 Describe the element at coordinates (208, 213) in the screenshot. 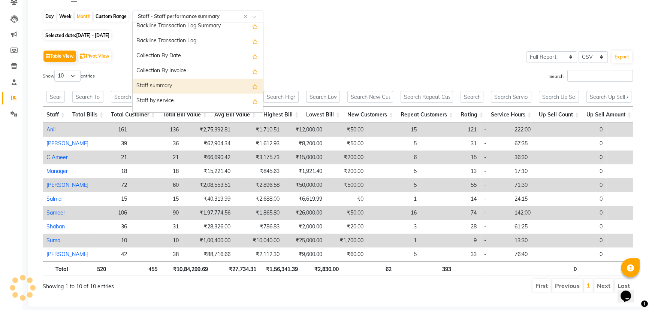

I see `td: ₹1,97,774.56` at that location.